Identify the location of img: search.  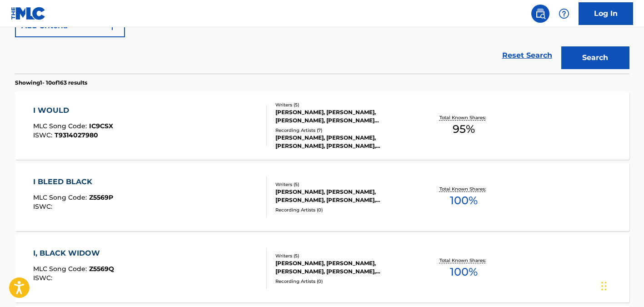
(540, 14).